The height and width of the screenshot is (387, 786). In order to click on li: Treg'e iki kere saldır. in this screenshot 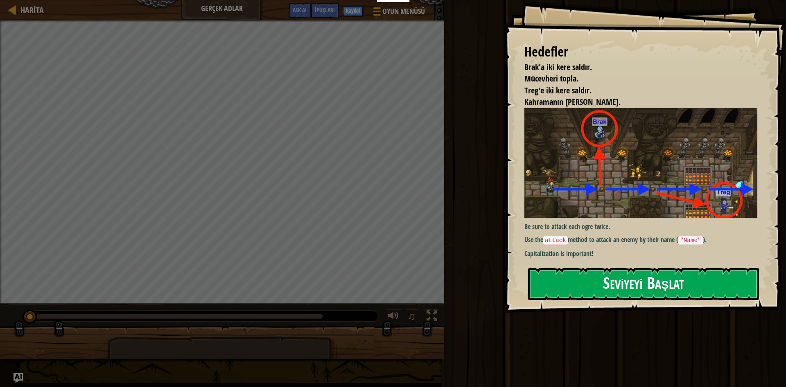, I will do `click(634, 90)`.